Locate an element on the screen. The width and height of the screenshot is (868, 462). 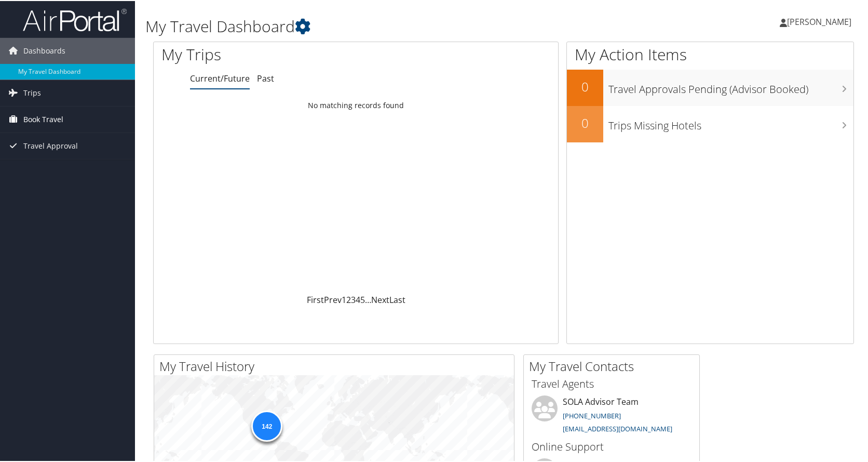
span: Book Travel is located at coordinates (44, 119).